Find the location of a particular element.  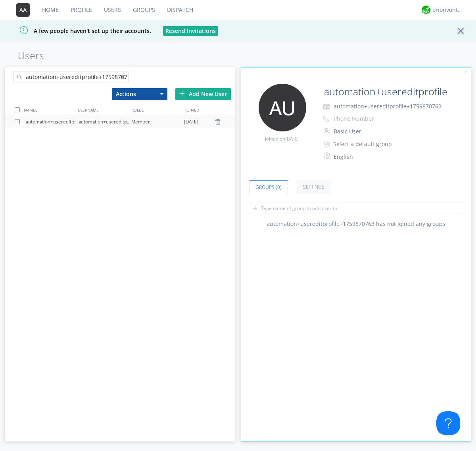

div: Add New User is located at coordinates (203, 94).